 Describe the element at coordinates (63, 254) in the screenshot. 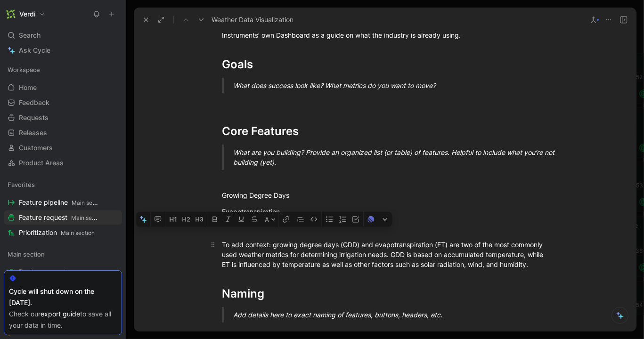

I see `div: Main section` at that location.